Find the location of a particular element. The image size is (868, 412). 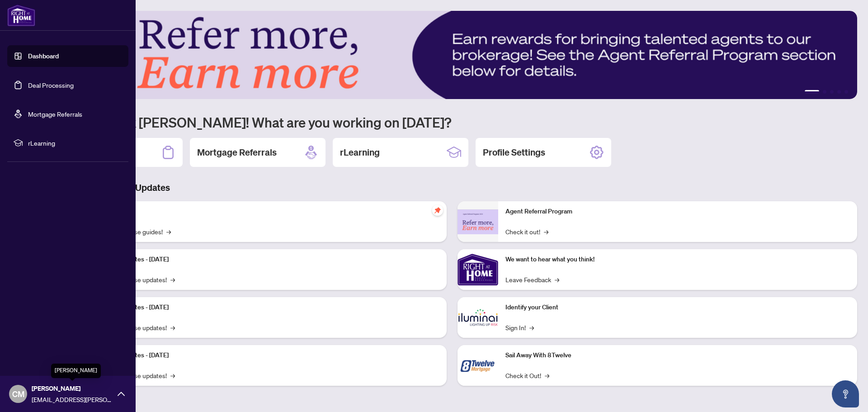

a: Mortgage Referrals is located at coordinates (55, 114).